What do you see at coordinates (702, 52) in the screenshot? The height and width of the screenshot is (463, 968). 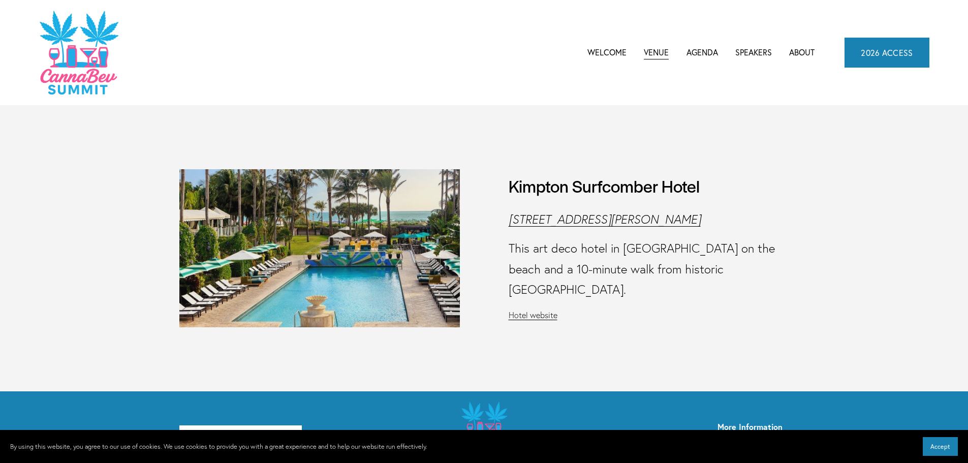 I see `span: Agenda` at bounding box center [702, 52].